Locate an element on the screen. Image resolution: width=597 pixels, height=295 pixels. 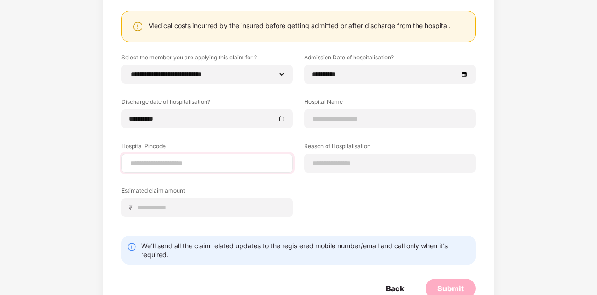
div: Medical costs incurred by the insured before getting admitted or after discharge from the hospital. is located at coordinates (299, 25).